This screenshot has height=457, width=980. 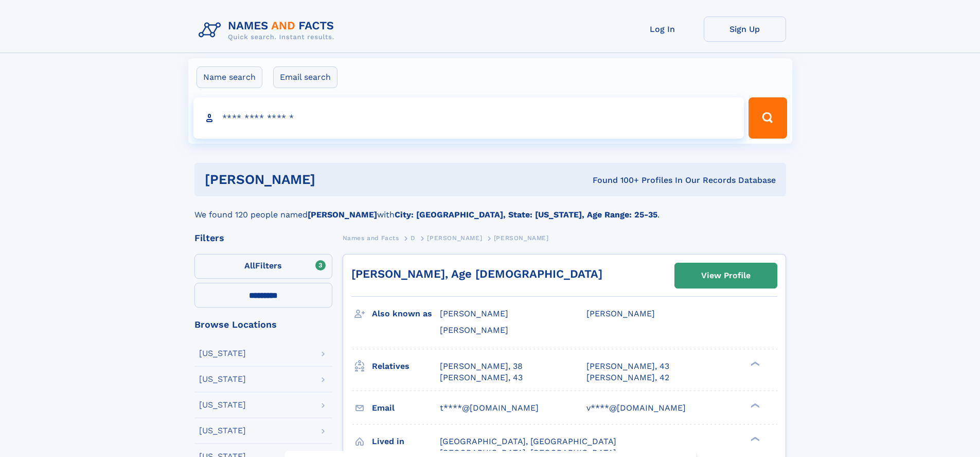 What do you see at coordinates (406, 441) in the screenshot?
I see `h3: Lived in` at bounding box center [406, 441].